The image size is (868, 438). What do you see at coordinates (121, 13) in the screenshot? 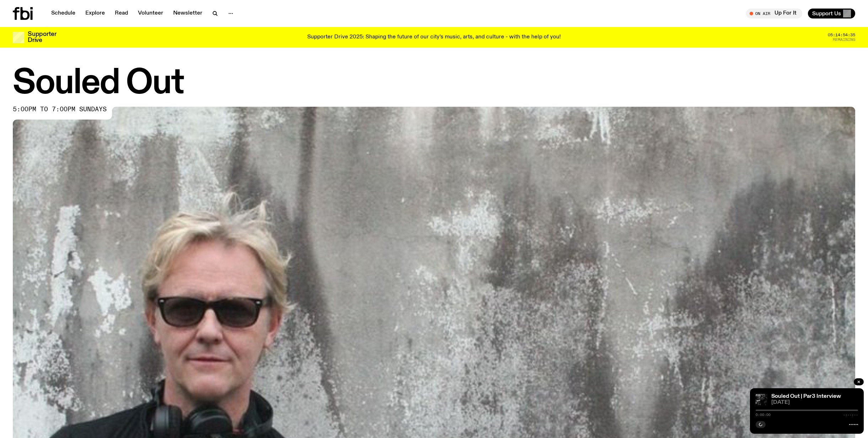
I see `a: Read` at bounding box center [121, 13].